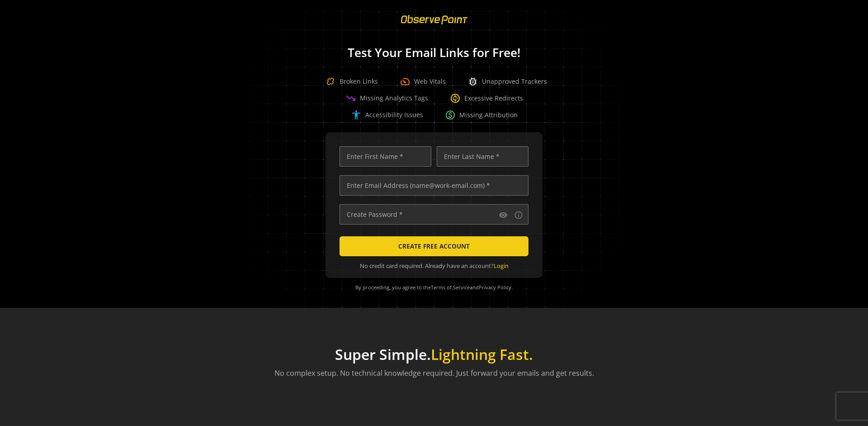 The width and height of the screenshot is (868, 426). What do you see at coordinates (434, 185) in the screenshot?
I see `input: Enter Email Address (name@work-email.com) *` at bounding box center [434, 185].